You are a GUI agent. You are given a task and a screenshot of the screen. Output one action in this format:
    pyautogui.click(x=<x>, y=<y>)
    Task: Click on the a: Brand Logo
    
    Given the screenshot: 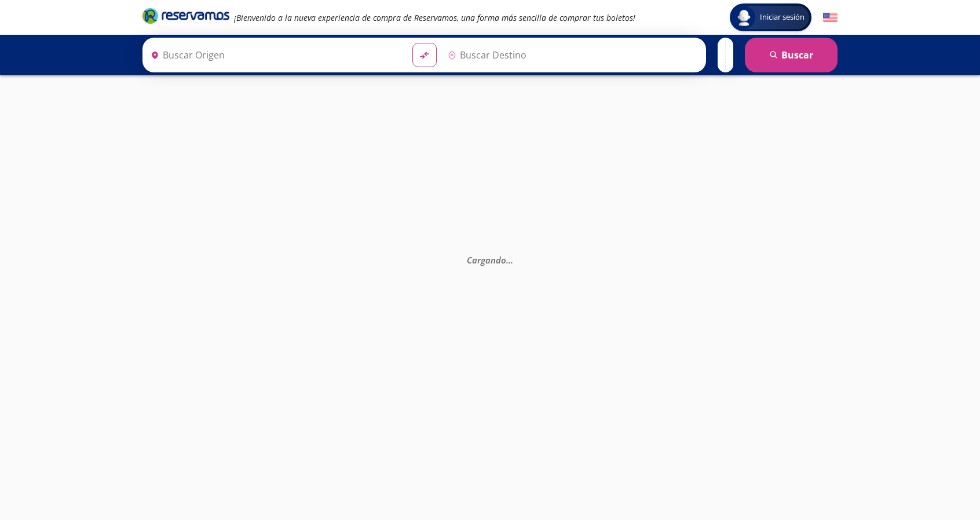 What is the action you would take?
    pyautogui.click(x=186, y=17)
    